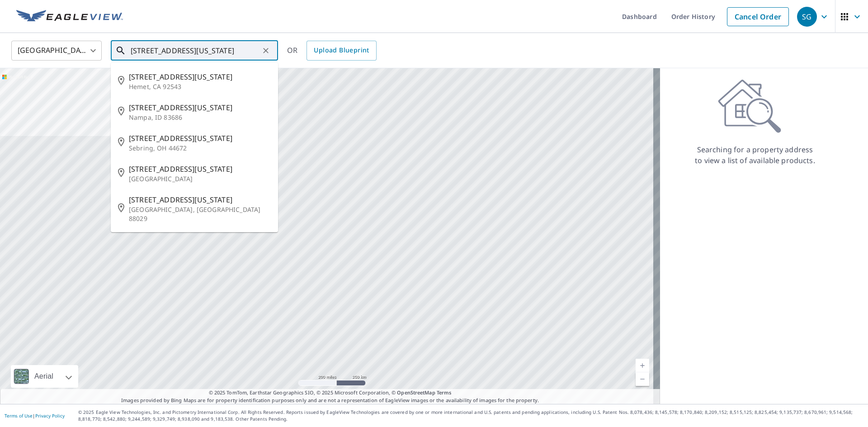 This screenshot has height=427, width=868. What do you see at coordinates (200, 117) in the screenshot?
I see `p: Nampa, ID 83686` at bounding box center [200, 117].